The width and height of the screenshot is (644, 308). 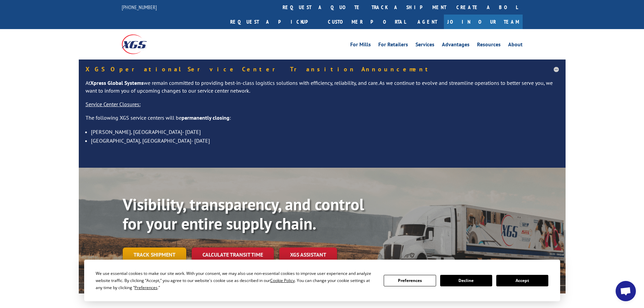 What do you see at coordinates (515, 46) in the screenshot?
I see `a: About` at bounding box center [515, 46].